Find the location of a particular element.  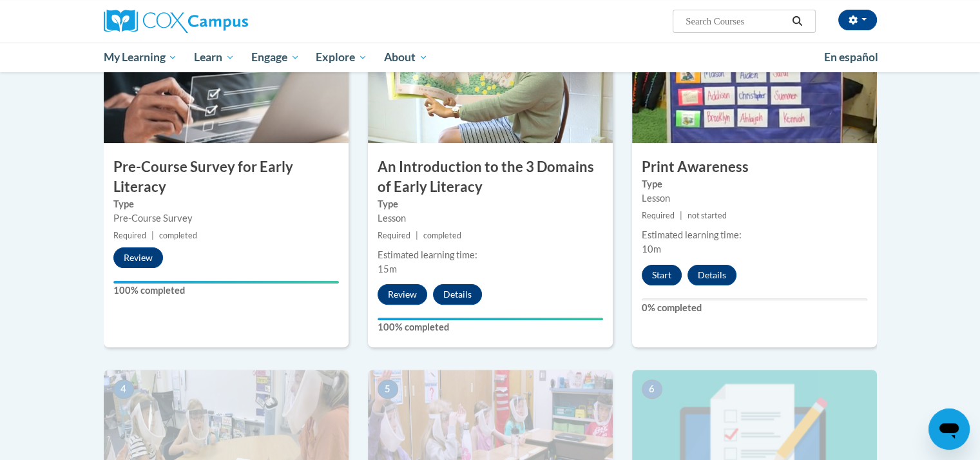

a: Cox Campus is located at coordinates (226, 21).